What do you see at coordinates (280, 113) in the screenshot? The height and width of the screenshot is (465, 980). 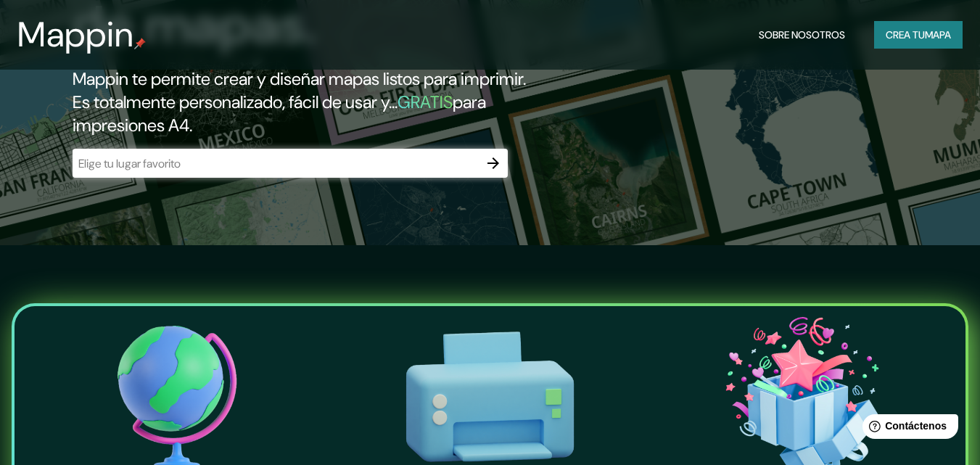 I see `font: para impresiones A4.` at bounding box center [280, 113].